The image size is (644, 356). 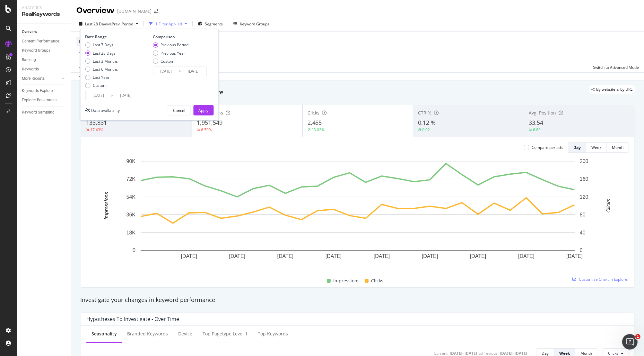 What do you see at coordinates (583, 214) in the screenshot?
I see `text: 80` at bounding box center [583, 214].